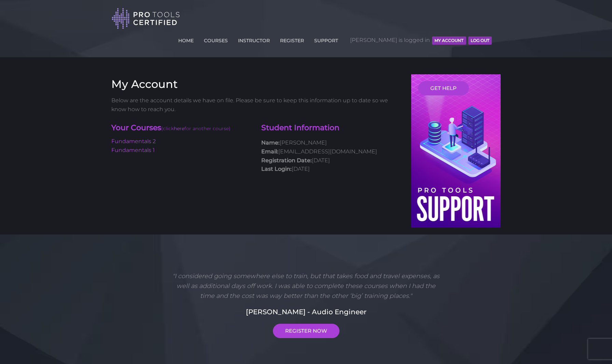 Image resolution: width=612 pixels, height=364 pixels. I want to click on h3: My Account, so click(256, 84).